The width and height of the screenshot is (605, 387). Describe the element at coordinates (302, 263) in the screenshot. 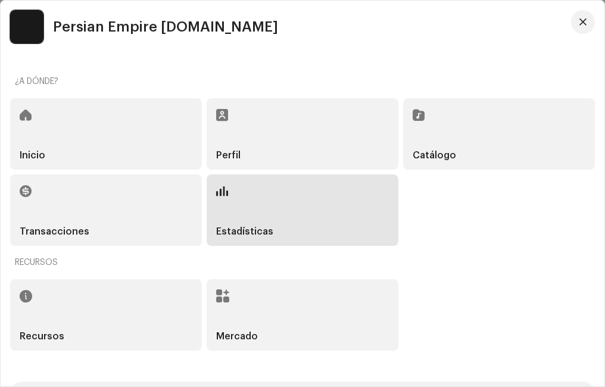

I see `div: Recursos` at that location.